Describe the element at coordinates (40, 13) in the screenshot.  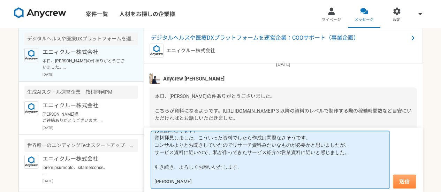
I see `img: 8DqYSo04kwAAAAASUVORK5CYII=` at that location.